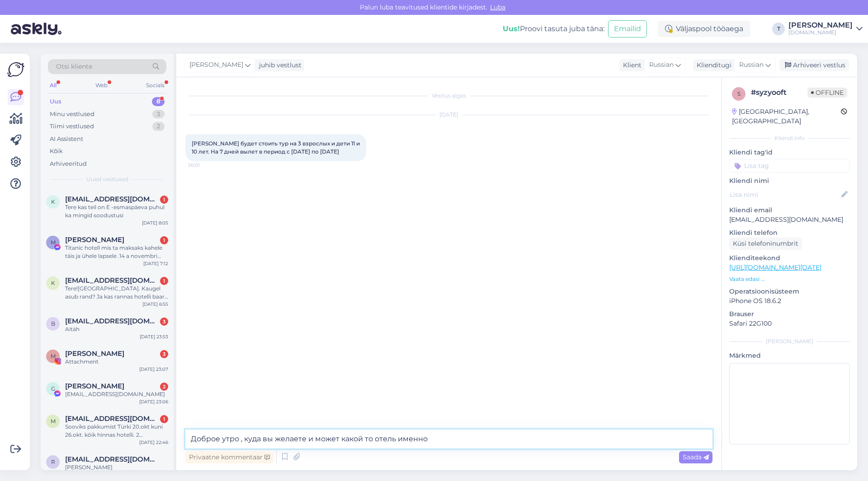  I want to click on p: Operatsioonisüsteem, so click(789, 291).